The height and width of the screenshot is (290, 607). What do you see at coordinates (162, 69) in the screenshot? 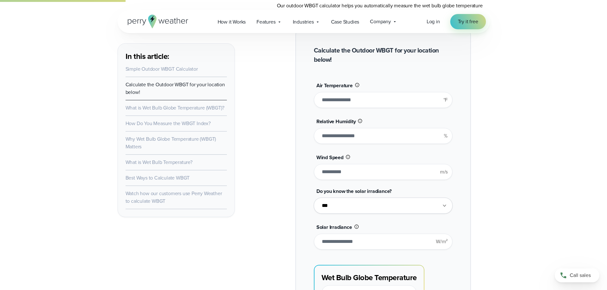
I see `a: Simple Outdoor WBGT Calculator` at bounding box center [162, 69].